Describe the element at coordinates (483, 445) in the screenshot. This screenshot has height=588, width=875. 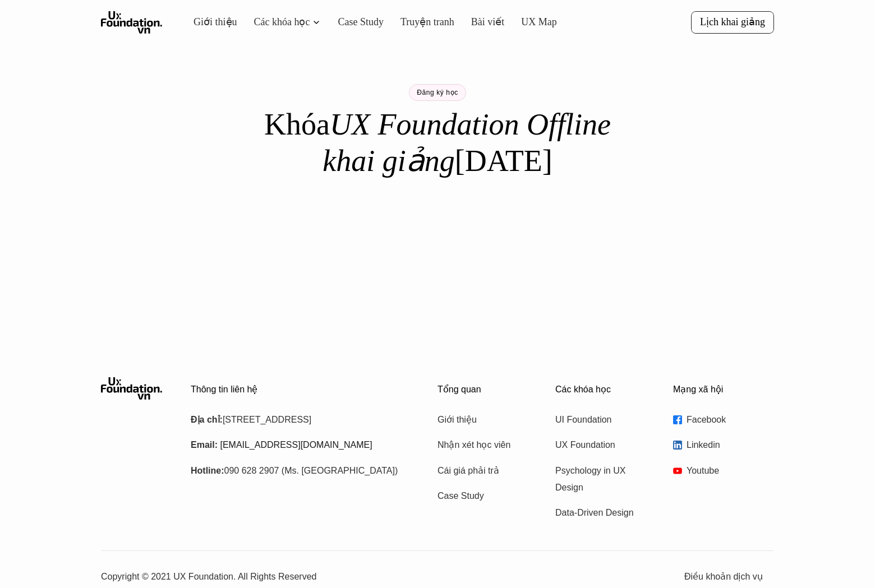
I see `p: Nhận xét học viên` at that location.